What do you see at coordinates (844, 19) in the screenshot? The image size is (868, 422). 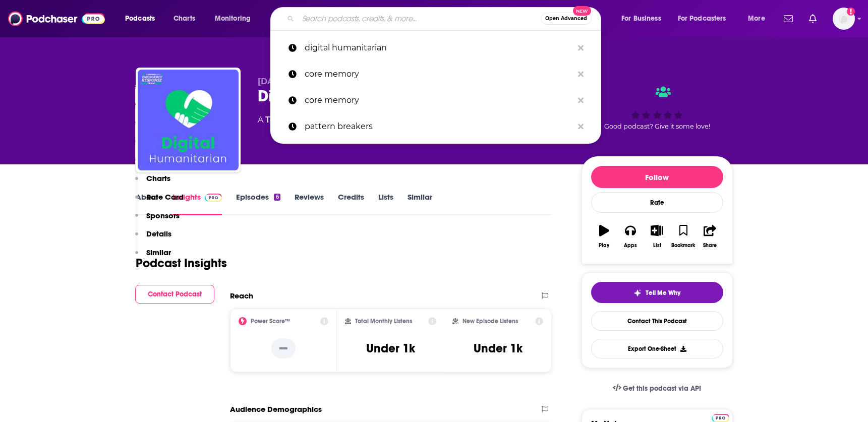 I see `button: Show profile menu` at bounding box center [844, 19].